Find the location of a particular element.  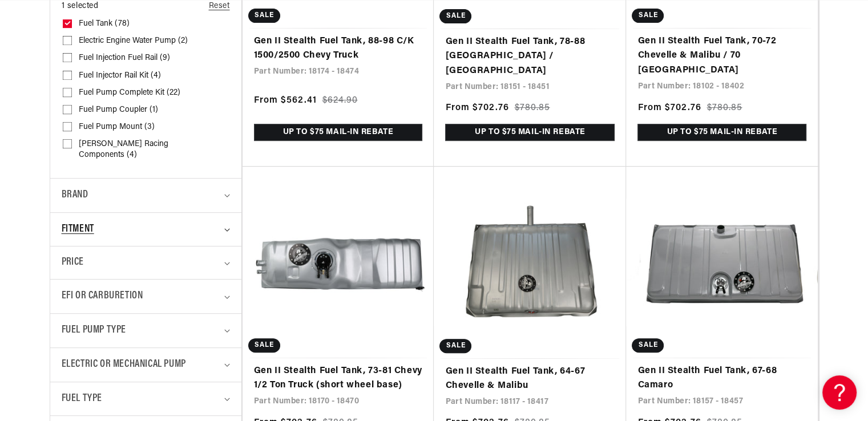

a: Gen II Stealth Fuel Tank, 64-67 Chevelle & Malibu is located at coordinates (530, 378).